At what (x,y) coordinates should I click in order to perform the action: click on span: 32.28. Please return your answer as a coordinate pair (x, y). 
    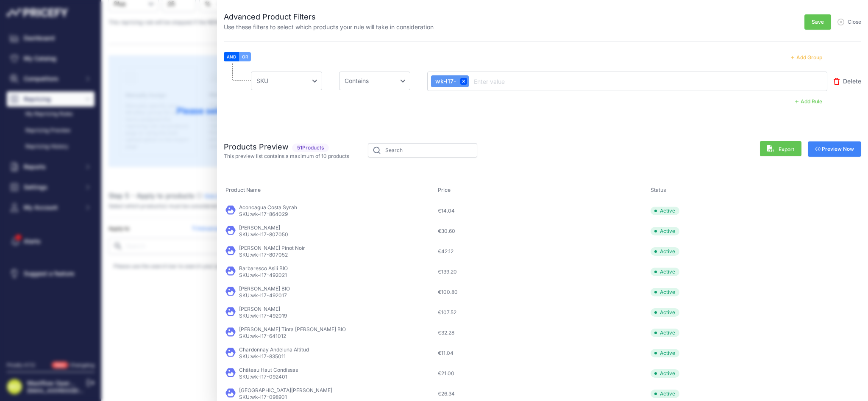
    Looking at the image, I should click on (448, 332).